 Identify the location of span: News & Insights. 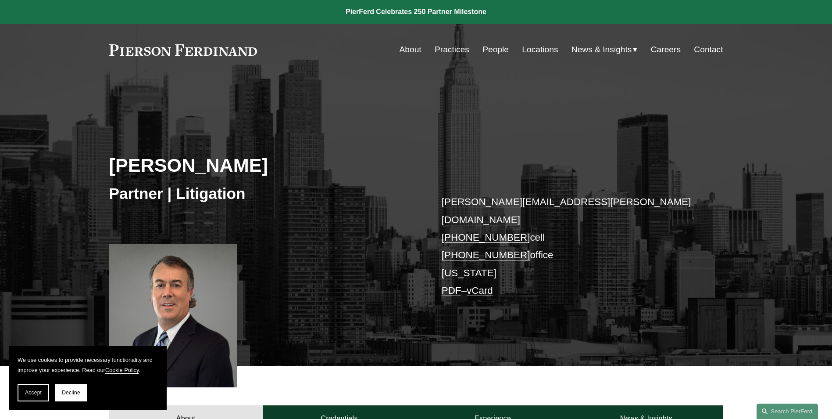
(602, 50).